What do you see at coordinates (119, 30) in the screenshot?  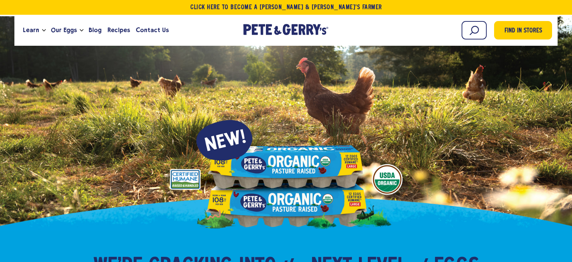 I see `span: Recipes` at bounding box center [119, 30].